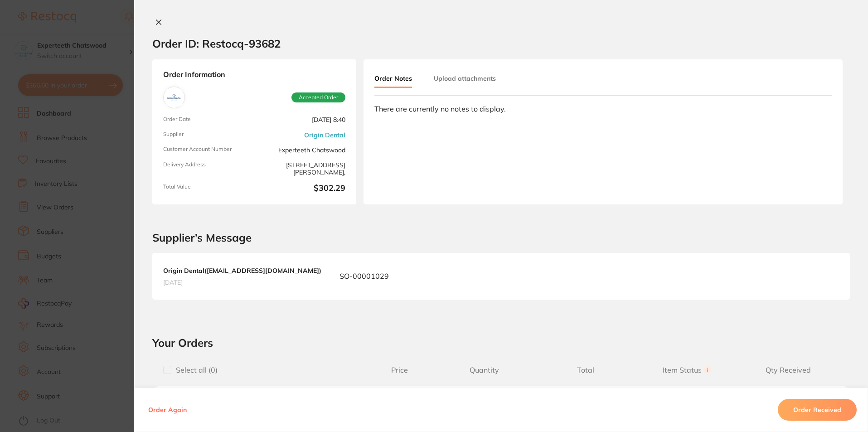 The height and width of the screenshot is (432, 868). Describe the element at coordinates (586, 370) in the screenshot. I see `span: Total` at that location.